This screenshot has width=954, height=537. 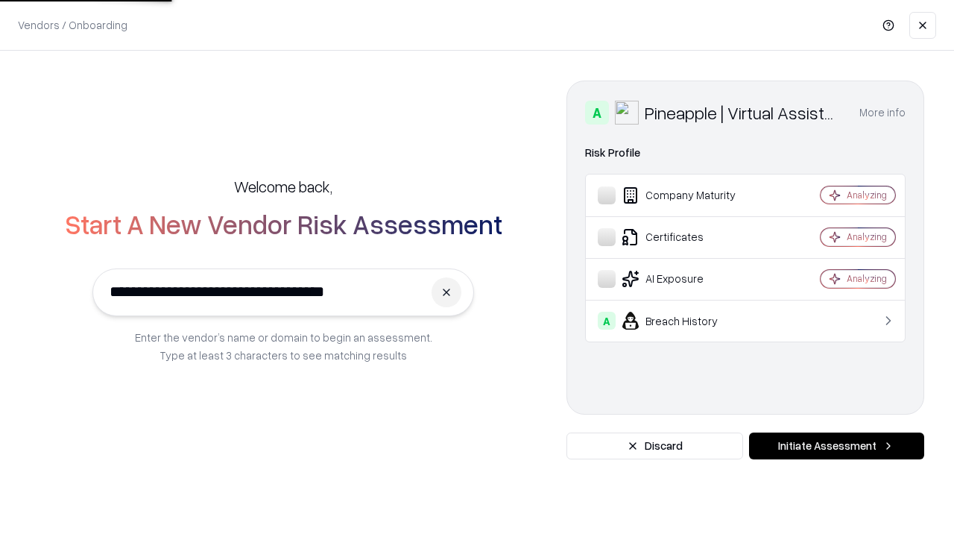 I want to click on div: Pineapple | Virtual Assistant Agency, so click(x=743, y=113).